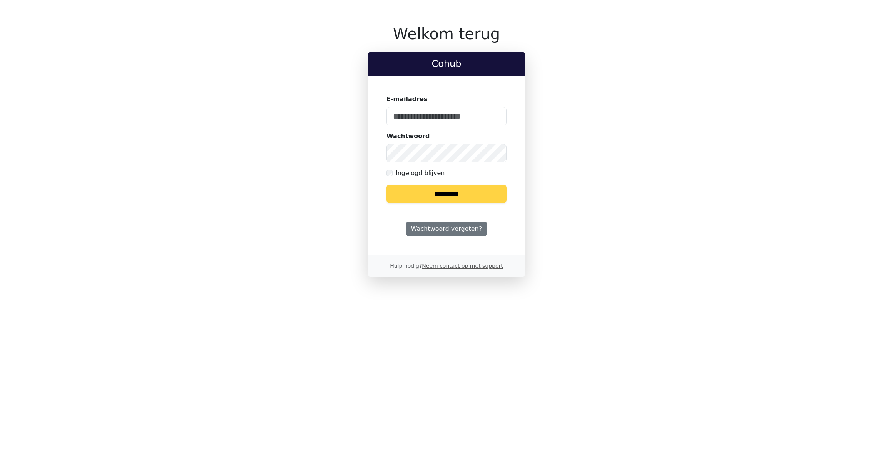 This screenshot has width=893, height=449. What do you see at coordinates (408, 136) in the screenshot?
I see `label: Wachtwoord` at bounding box center [408, 136].